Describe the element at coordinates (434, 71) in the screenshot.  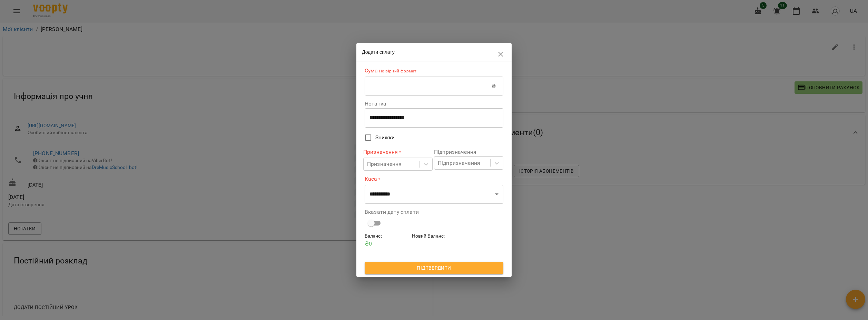
I see `label: Сума` at that location.